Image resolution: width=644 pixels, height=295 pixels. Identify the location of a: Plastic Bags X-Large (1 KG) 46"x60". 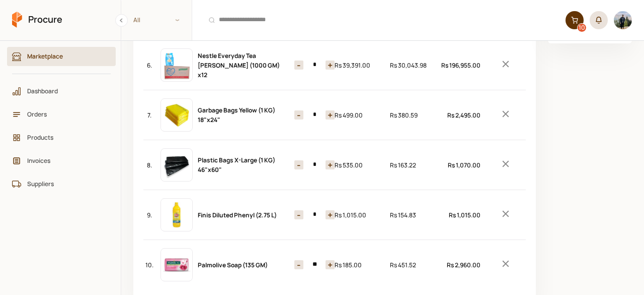
(237, 165).